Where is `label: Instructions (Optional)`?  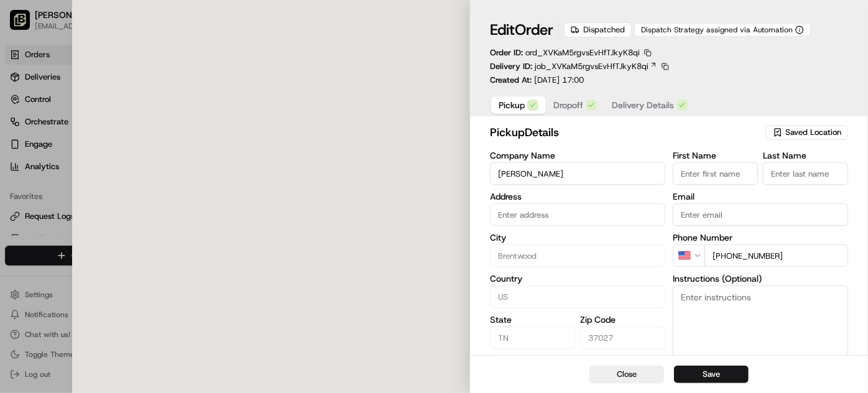
label: Instructions (Optional) is located at coordinates (760, 279).